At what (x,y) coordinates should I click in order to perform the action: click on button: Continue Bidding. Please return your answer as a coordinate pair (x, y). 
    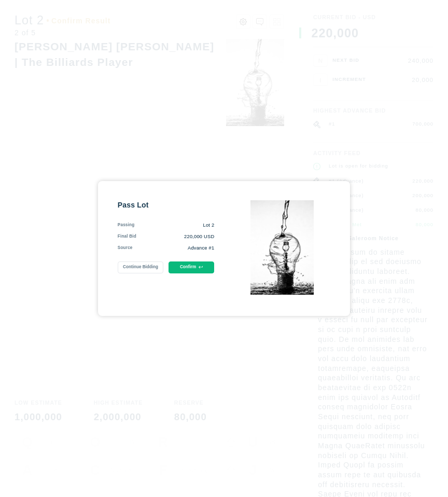
    Looking at the image, I should click on (141, 267).